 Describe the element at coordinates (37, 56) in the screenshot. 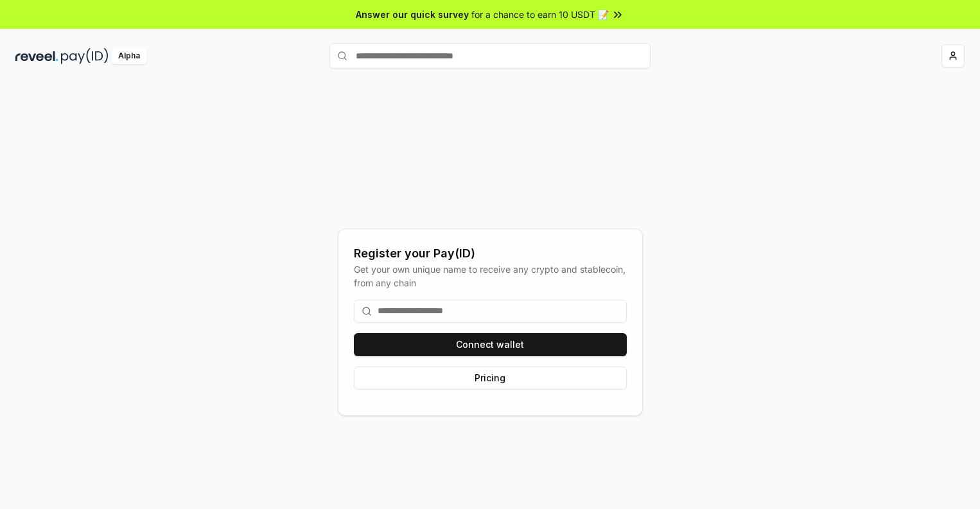

I see `img: reveel_dark` at that location.